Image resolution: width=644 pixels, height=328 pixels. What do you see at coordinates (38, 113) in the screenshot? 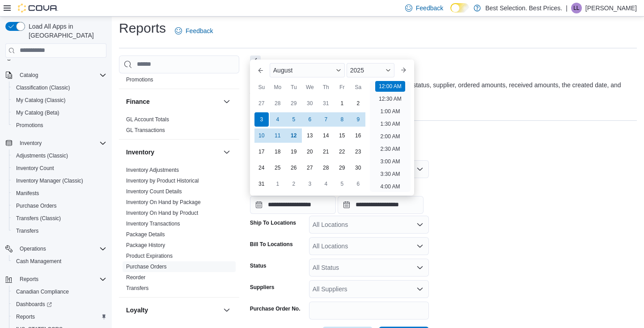
I see `a: My Catalog (Beta)` at bounding box center [38, 113].